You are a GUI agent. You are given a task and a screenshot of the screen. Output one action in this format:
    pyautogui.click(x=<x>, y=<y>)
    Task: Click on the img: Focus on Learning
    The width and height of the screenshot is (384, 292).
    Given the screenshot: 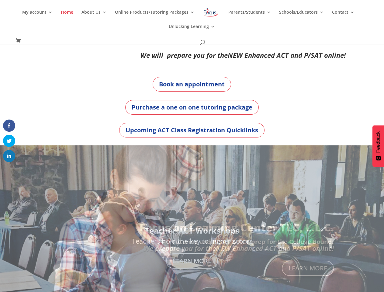 What is the action you would take?
    pyautogui.click(x=211, y=12)
    